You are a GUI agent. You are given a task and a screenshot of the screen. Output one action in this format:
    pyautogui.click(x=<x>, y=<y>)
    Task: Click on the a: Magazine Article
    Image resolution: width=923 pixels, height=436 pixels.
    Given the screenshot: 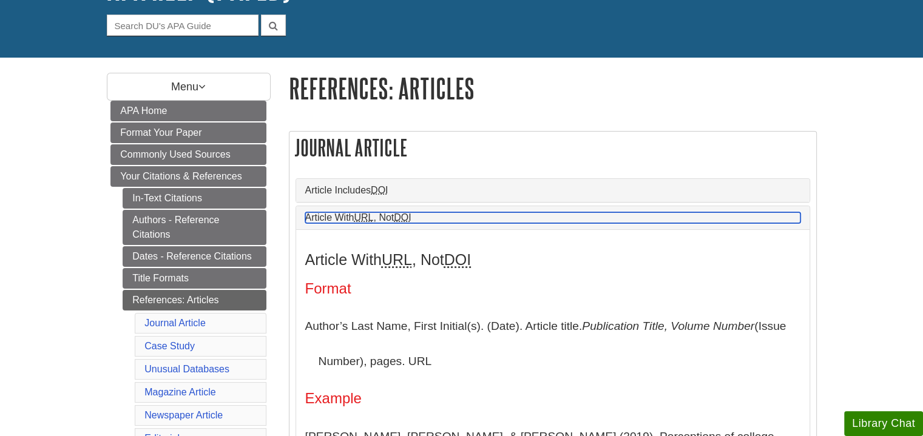 What is the action you would take?
    pyautogui.click(x=180, y=392)
    